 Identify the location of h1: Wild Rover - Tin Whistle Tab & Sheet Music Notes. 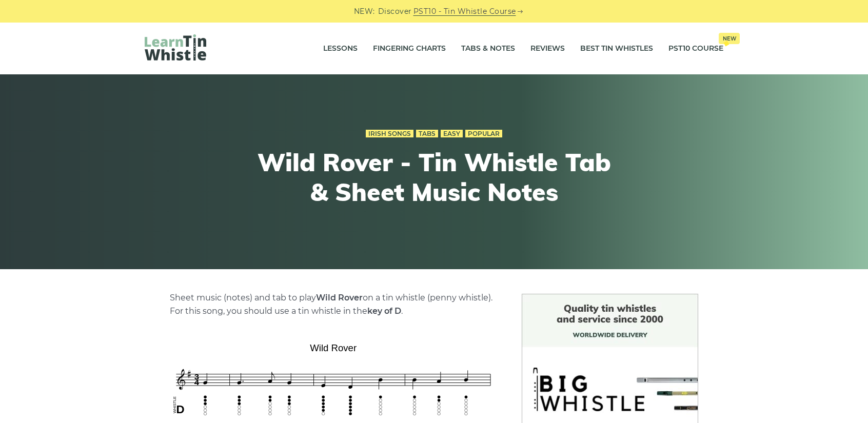
(434, 176).